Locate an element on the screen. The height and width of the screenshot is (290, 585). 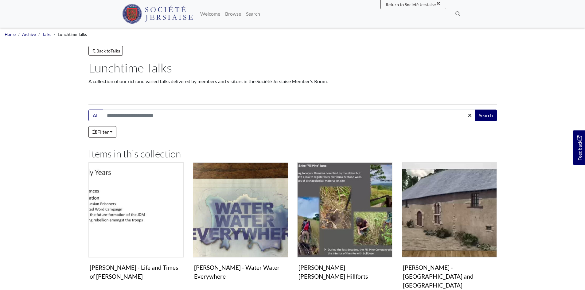
button: All is located at coordinates (96, 115).